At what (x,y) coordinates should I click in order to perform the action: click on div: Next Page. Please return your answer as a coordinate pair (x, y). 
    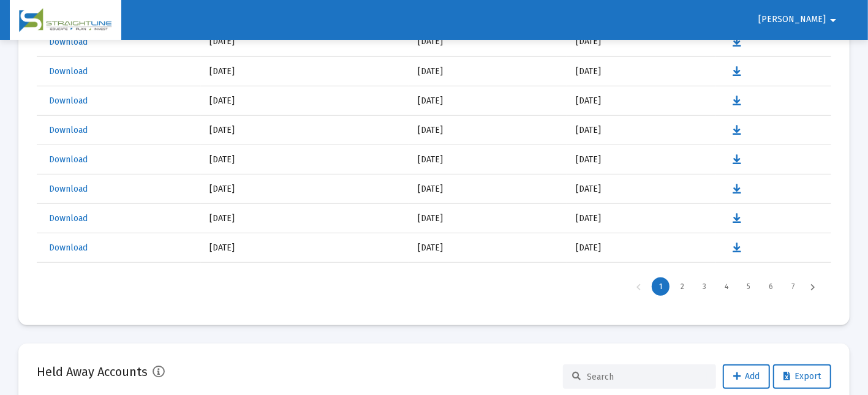
    Looking at the image, I should click on (812, 287).